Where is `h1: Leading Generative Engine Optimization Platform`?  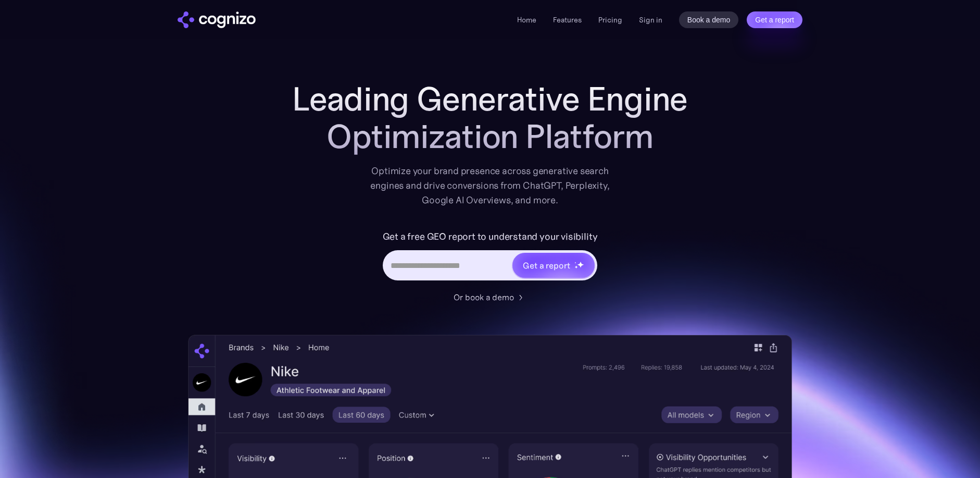
h1: Leading Generative Engine Optimization Platform is located at coordinates (490, 118).